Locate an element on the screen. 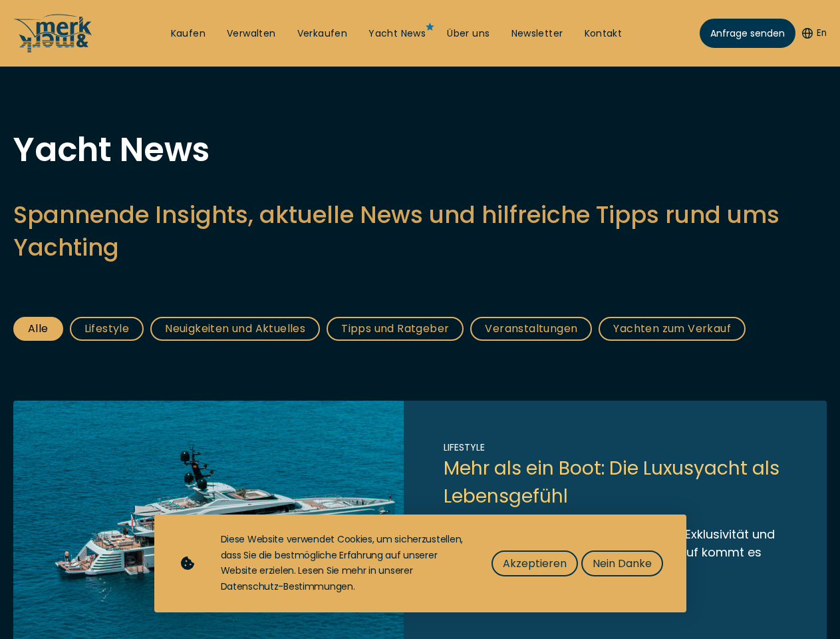 Image resolution: width=840 pixels, height=639 pixels. button: En is located at coordinates (814, 34).